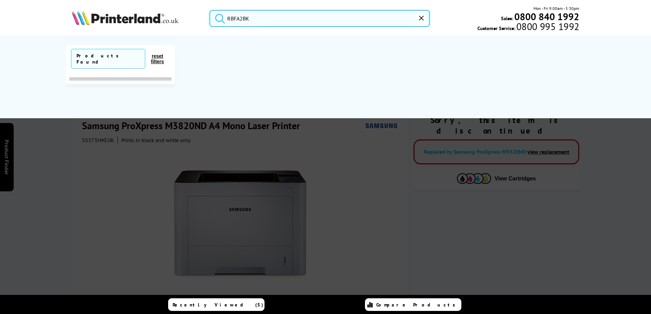  Describe the element at coordinates (507, 18) in the screenshot. I see `span: Sales:` at that location.